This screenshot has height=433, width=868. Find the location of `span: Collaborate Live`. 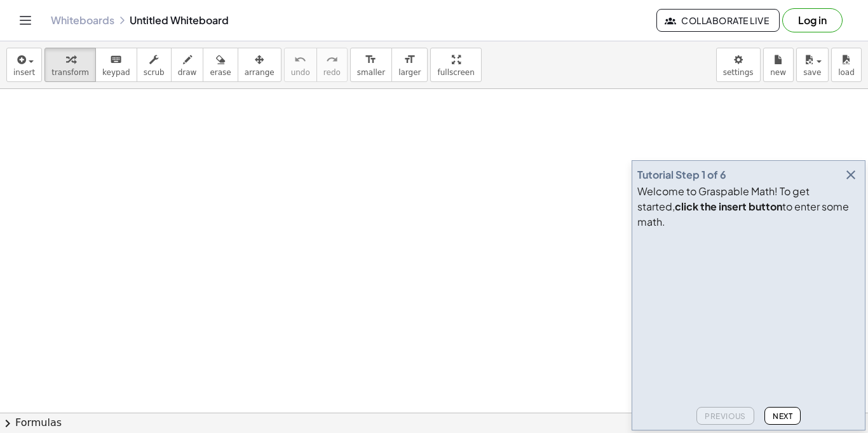

span: Collaborate Live is located at coordinates (718, 20).